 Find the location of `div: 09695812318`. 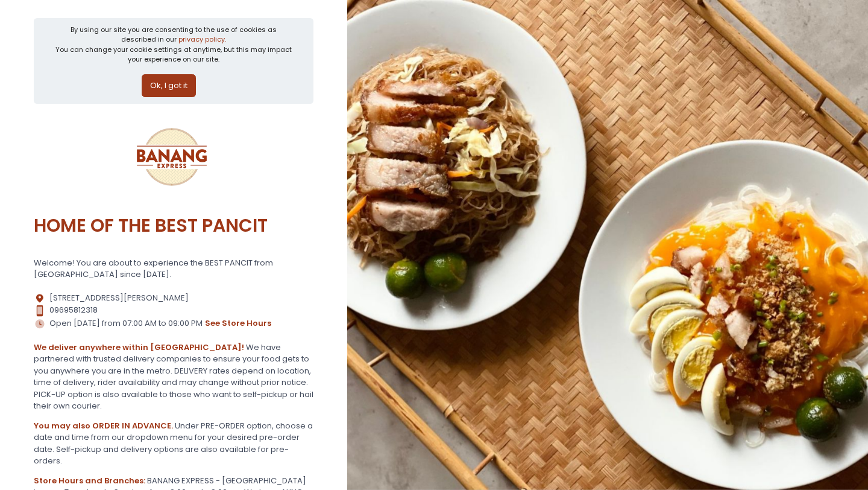

div: 09695812318 is located at coordinates (174, 310).